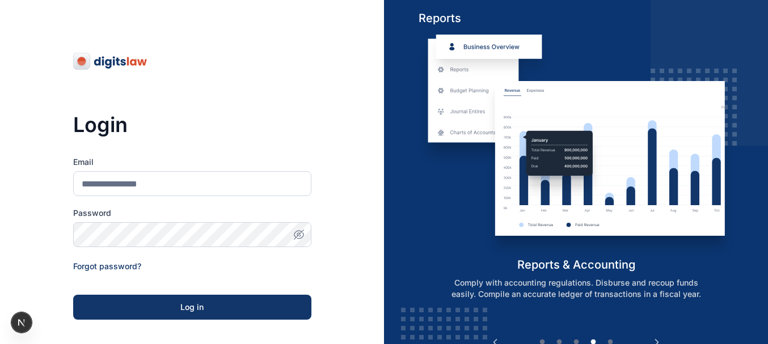 Image resolution: width=768 pixels, height=344 pixels. Describe the element at coordinates (107, 266) in the screenshot. I see `span: Forgot password?` at that location.